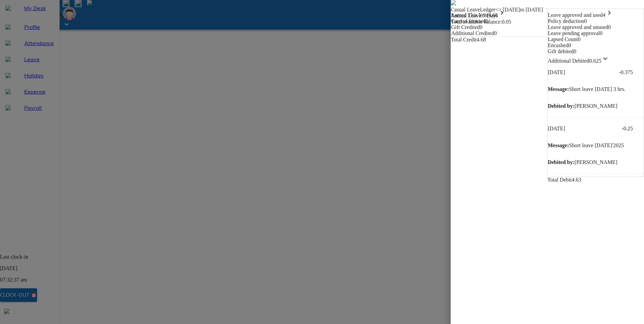 The width and height of the screenshot is (644, 324). Describe the element at coordinates (576, 180) in the screenshot. I see `span: 4.63` at that location.